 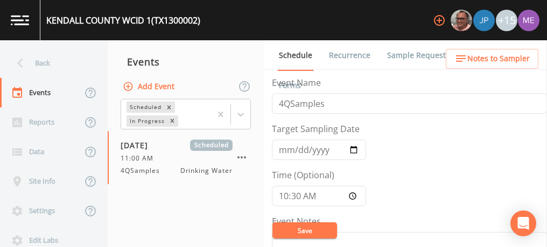 What do you see at coordinates (146, 121) in the screenshot?
I see `div: In Progress` at bounding box center [146, 121].